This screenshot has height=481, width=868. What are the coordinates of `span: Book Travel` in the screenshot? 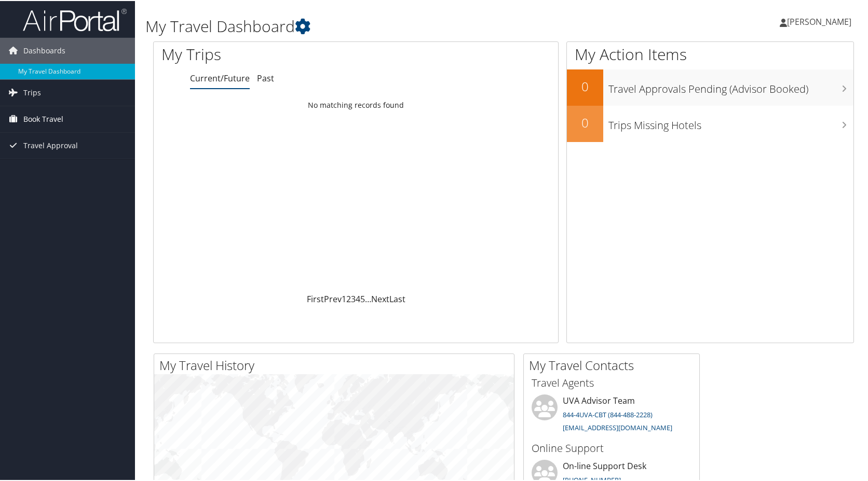 It's located at (43, 118).